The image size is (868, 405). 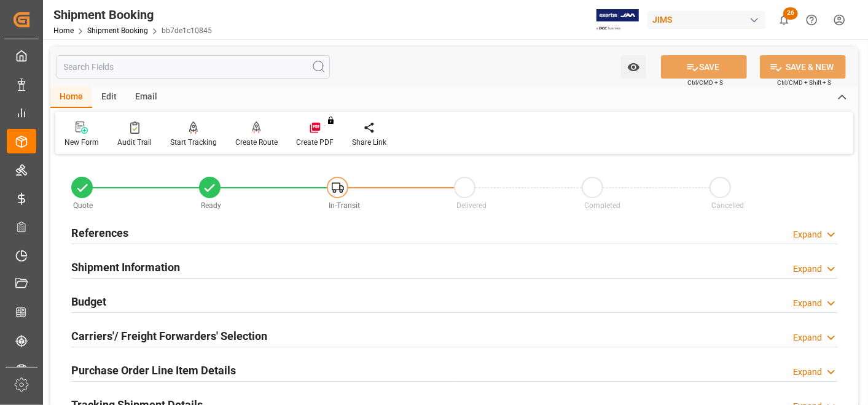 What do you see at coordinates (705, 82) in the screenshot?
I see `span: Ctrl/CMD + S` at bounding box center [705, 82].